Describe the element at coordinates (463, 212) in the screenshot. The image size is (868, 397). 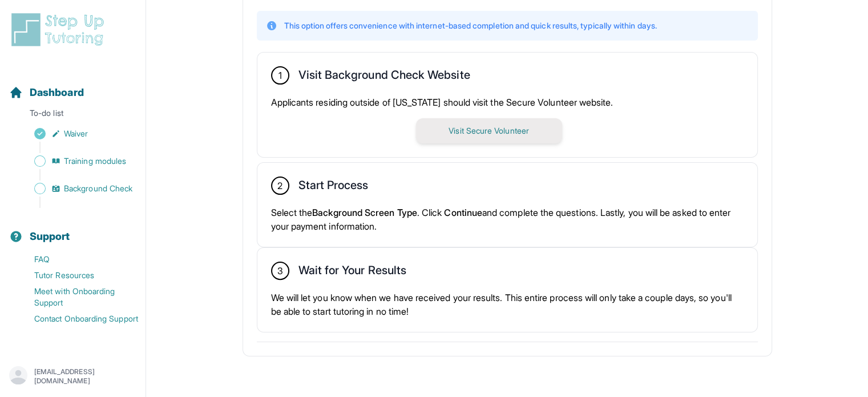
I see `span: Continue` at that location.